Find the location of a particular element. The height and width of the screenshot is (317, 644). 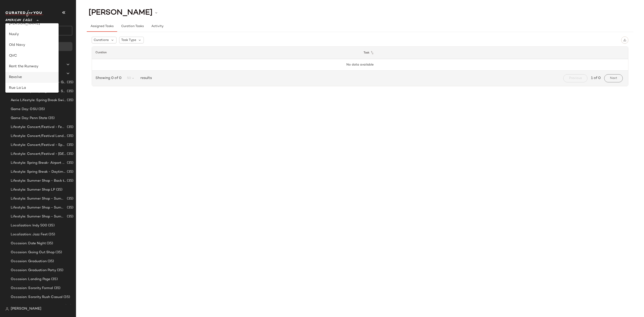

span: Curation Tasks is located at coordinates (132, 26).